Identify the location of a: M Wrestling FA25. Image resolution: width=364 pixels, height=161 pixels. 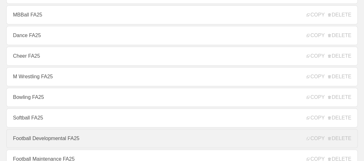
(182, 77).